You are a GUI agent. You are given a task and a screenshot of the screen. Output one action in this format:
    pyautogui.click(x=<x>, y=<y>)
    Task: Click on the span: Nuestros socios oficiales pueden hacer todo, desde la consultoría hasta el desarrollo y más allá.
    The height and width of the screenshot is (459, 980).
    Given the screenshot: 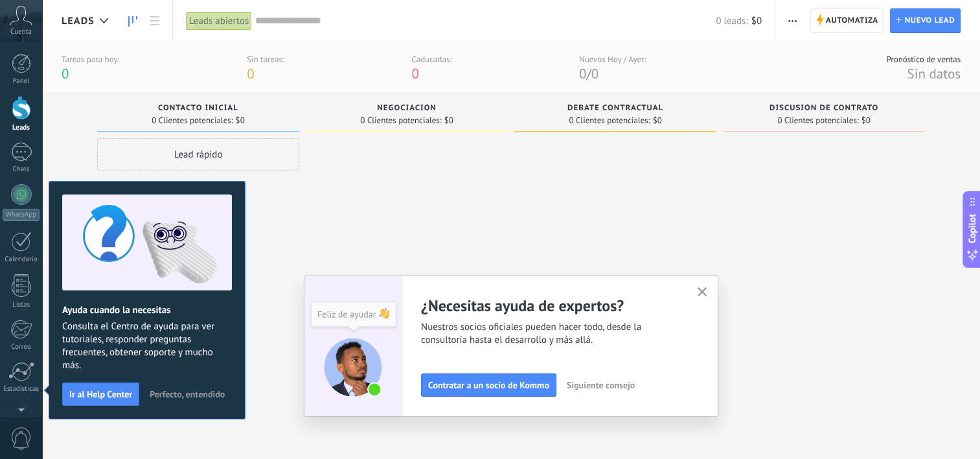 What is the action you would take?
    pyautogui.click(x=551, y=334)
    